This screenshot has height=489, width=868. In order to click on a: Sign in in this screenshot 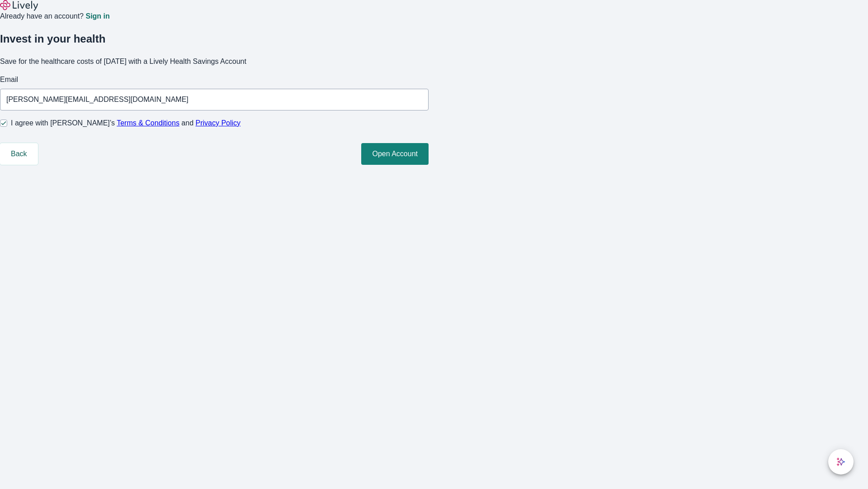, I will do `click(97, 16)`.